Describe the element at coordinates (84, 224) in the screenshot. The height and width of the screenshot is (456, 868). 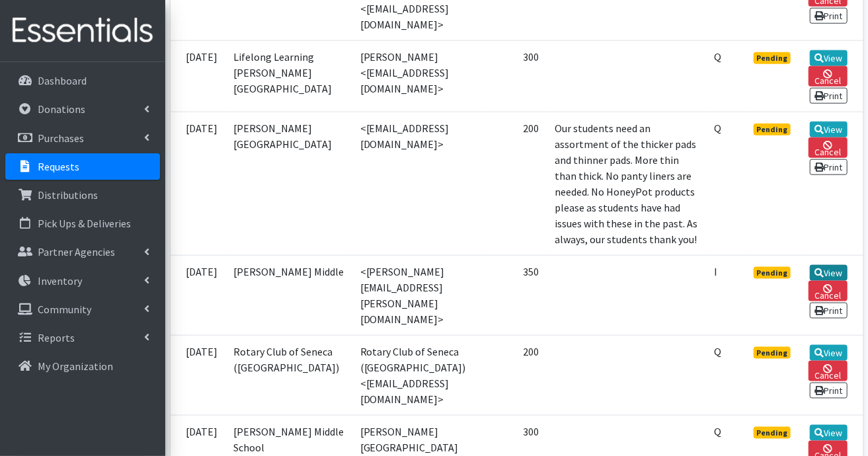
I see `p: Pick Ups & Deliveries` at that location.